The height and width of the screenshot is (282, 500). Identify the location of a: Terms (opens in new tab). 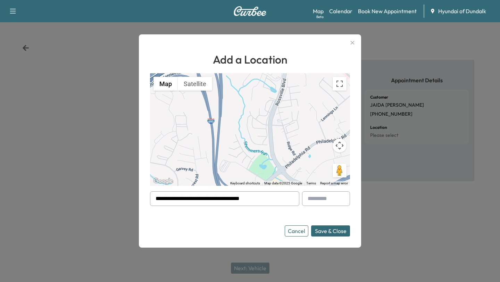
(311, 183).